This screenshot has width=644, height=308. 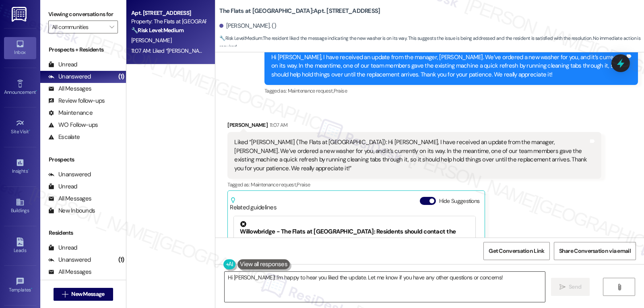 What do you see at coordinates (570, 287) in the screenshot?
I see `button: Send` at bounding box center [570, 287].